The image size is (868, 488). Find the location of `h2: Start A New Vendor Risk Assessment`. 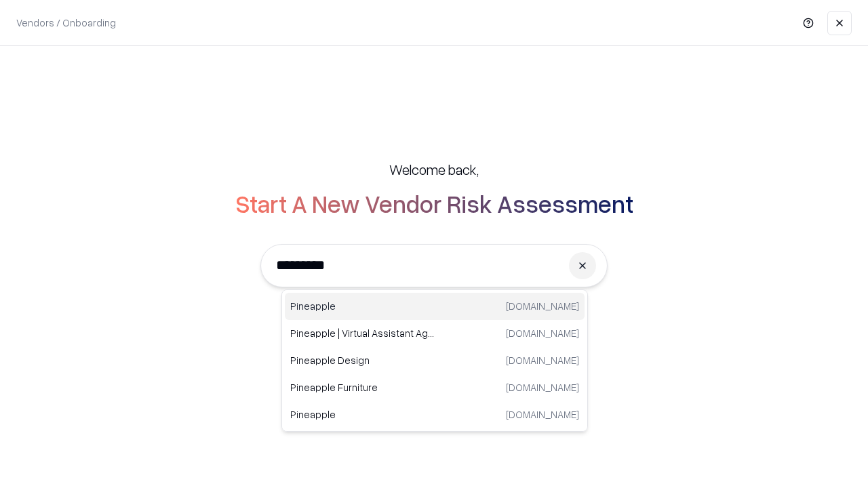

h2: Start A New Vendor Risk Assessment is located at coordinates (434, 203).